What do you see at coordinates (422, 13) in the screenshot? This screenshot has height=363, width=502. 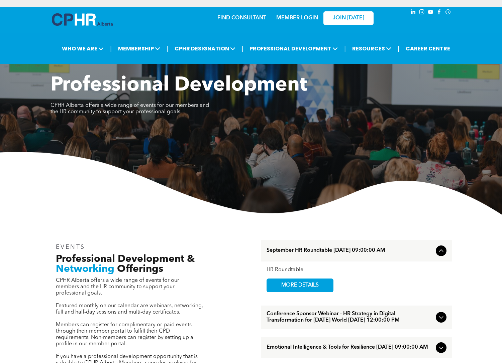 I see `a: instagram` at bounding box center [422, 13].